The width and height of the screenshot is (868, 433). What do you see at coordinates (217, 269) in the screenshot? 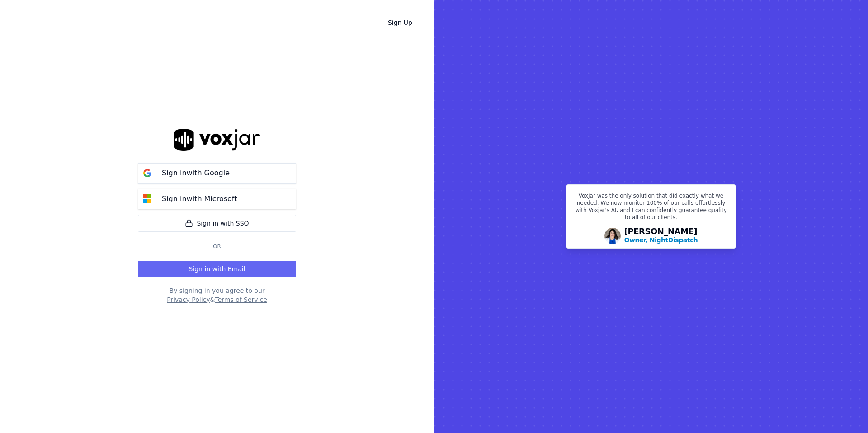
I see `button: Sign in with Email` at bounding box center [217, 269].